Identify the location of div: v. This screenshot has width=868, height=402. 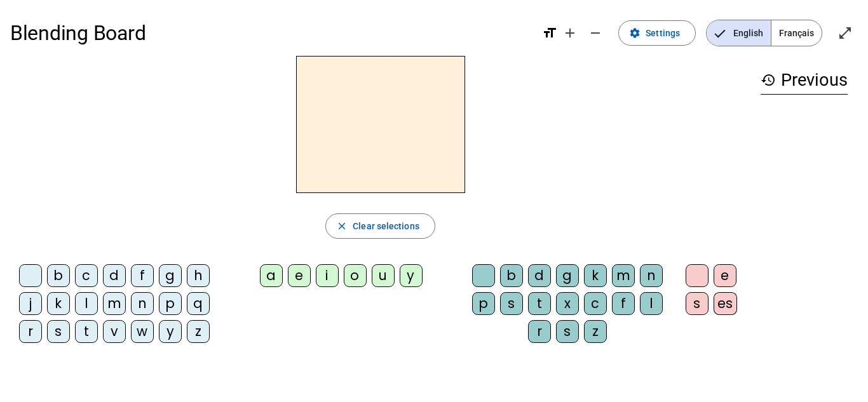
(114, 332).